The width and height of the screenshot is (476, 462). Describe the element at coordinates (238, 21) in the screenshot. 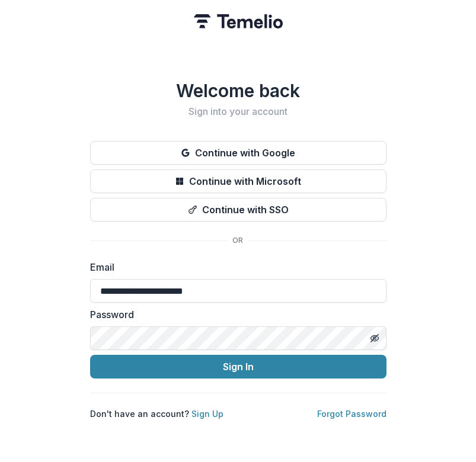

I see `img: Temelio` at that location.